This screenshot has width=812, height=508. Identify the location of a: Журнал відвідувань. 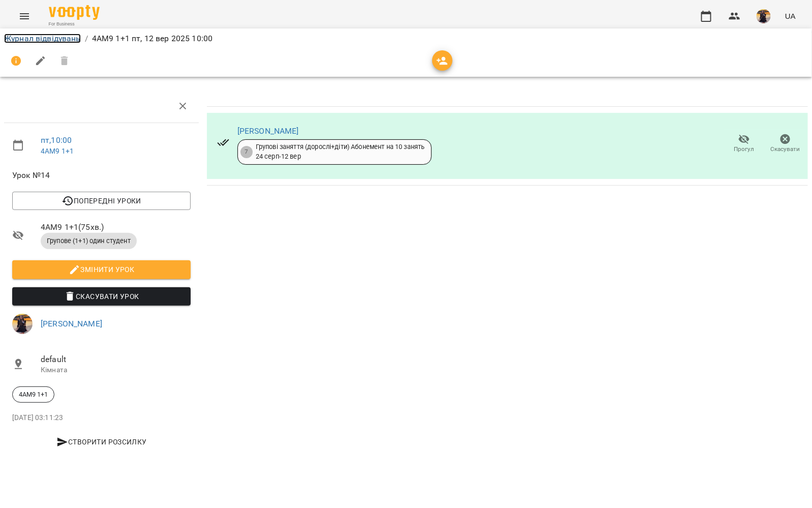
(42, 38).